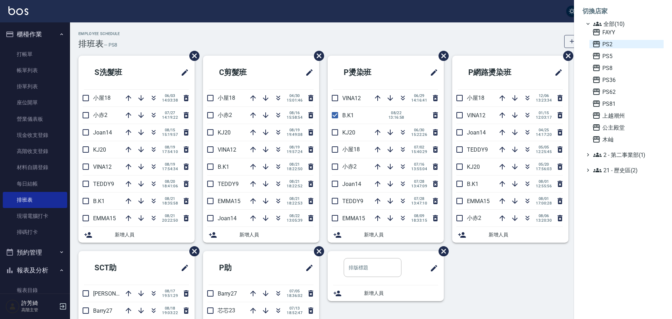 The width and height of the screenshot is (672, 319). Describe the element at coordinates (626, 44) in the screenshot. I see `span: PS2` at that location.